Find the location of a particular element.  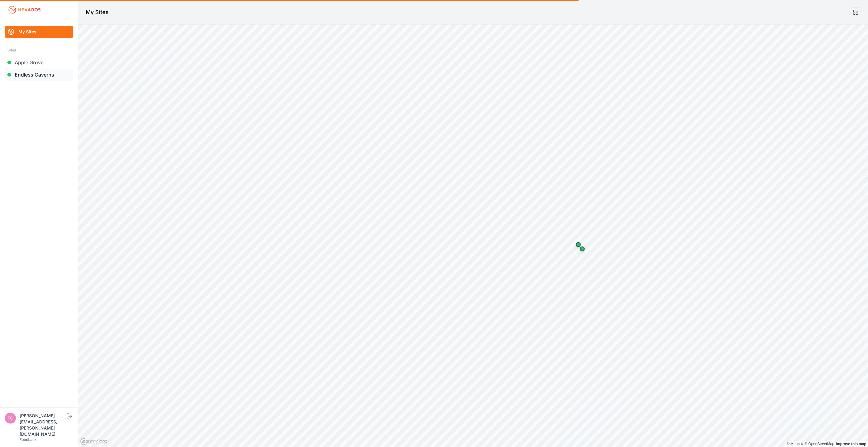

a: Feedback is located at coordinates (28, 439).